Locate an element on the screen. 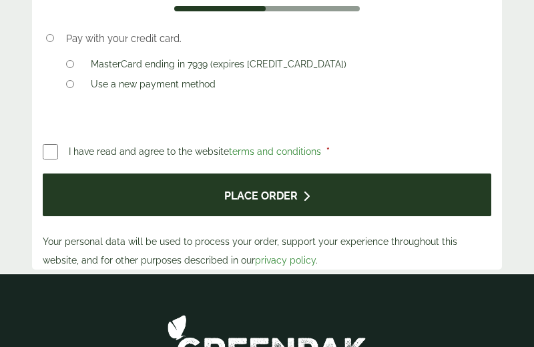  a: terms and conditions is located at coordinates (275, 151).